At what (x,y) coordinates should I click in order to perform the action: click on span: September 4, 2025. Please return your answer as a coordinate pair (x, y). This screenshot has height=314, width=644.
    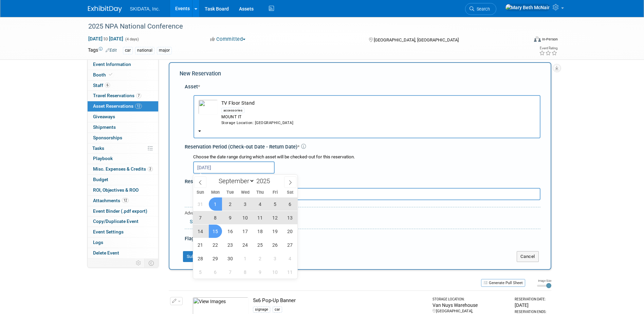
    Looking at the image, I should click on (260, 204).